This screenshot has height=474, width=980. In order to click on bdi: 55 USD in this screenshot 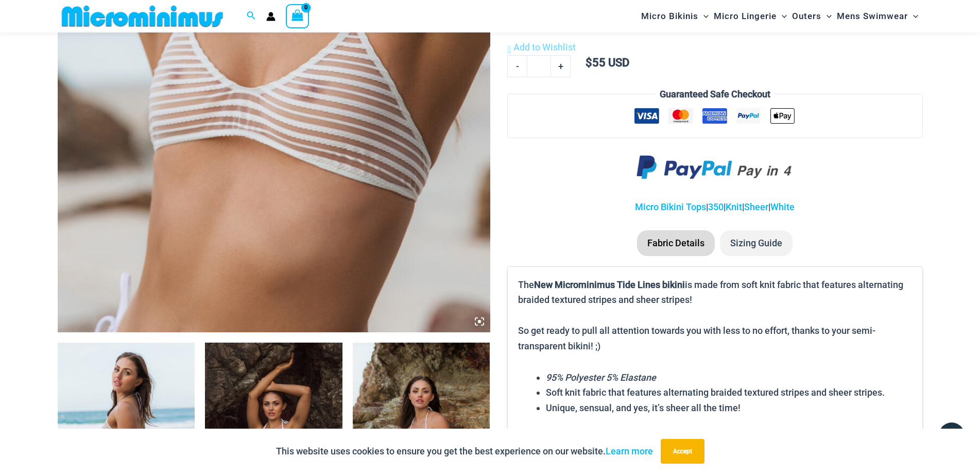, I will do `click(607, 63)`.